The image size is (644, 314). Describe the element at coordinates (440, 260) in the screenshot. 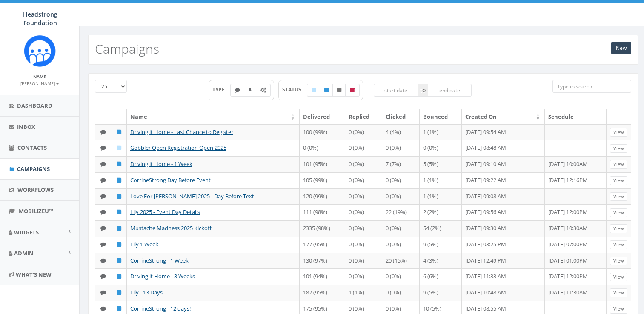

I see `td: 4 (3%)` at that location.